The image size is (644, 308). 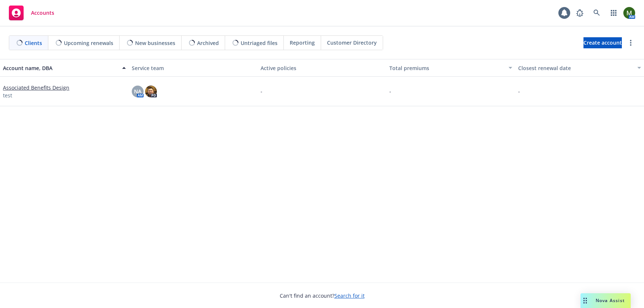 What do you see at coordinates (575, 68) in the screenshot?
I see `div: Closest renewal date` at bounding box center [575, 68].